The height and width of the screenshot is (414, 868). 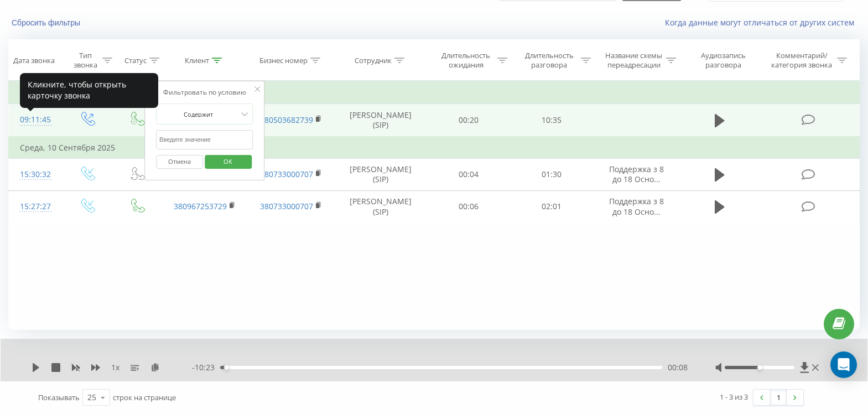 What do you see at coordinates (551, 207) in the screenshot?
I see `td: 02:01` at bounding box center [551, 207].